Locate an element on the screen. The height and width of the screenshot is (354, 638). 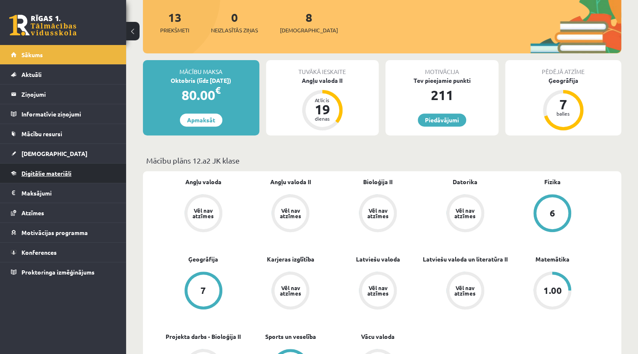
div: Tev pieejamie punkti is located at coordinates (442, 80).